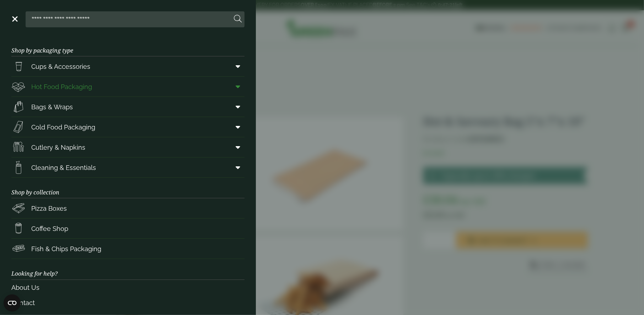 Image resolution: width=644 pixels, height=315 pixels. What do you see at coordinates (19, 208) in the screenshot?
I see `img: Pizza_boxes.svg` at bounding box center [19, 208].